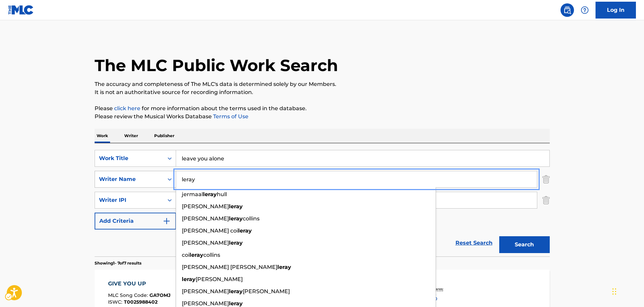  Describe the element at coordinates (129, 200) in the screenshot. I see `div: Writer IPI` at that location.